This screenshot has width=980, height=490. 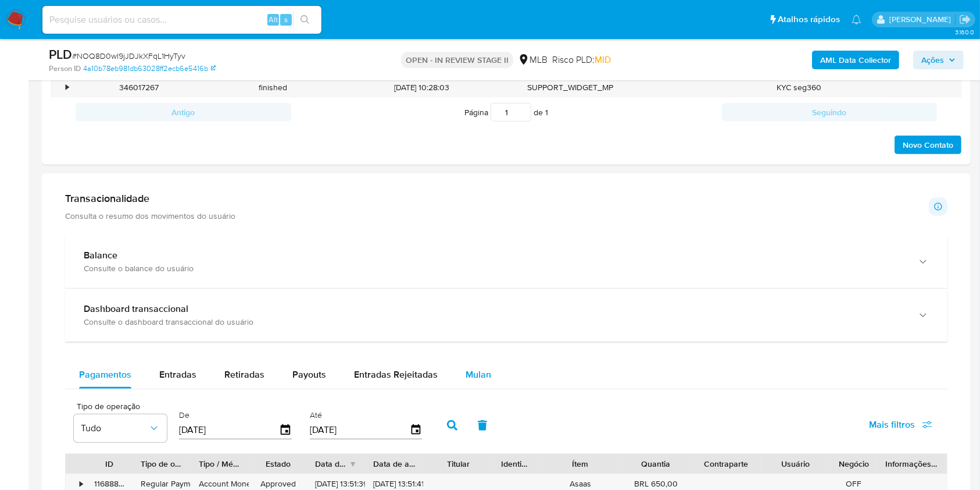 I want to click on a: Notificações, so click(x=856, y=19).